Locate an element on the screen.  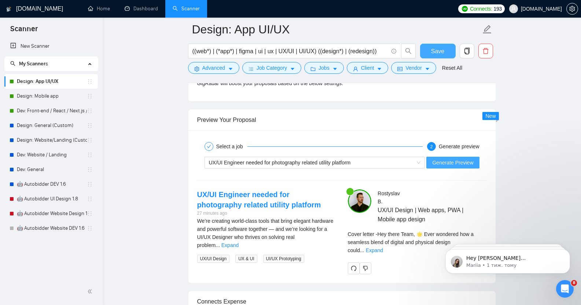
a: searchScanner is located at coordinates (186, 8).